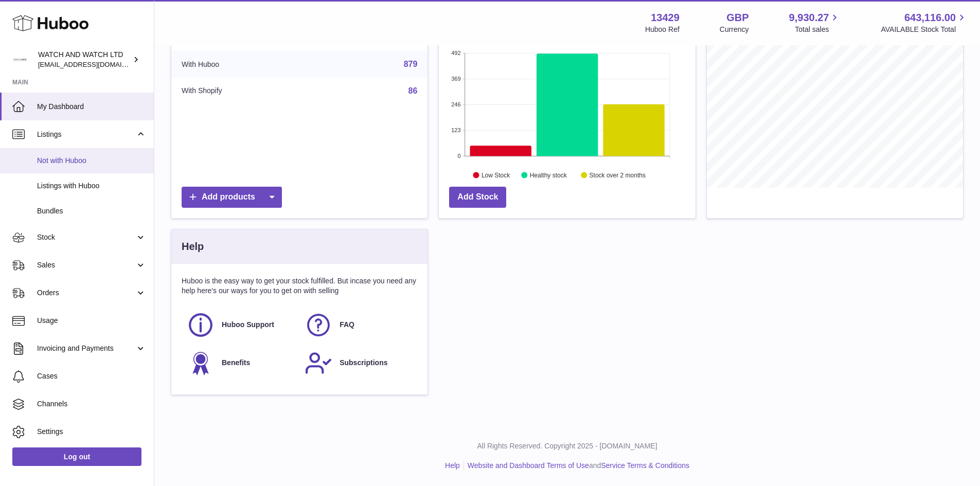 Image resolution: width=980 pixels, height=486 pixels. Describe the element at coordinates (92, 106) in the screenshot. I see `span: My Dashboard` at that location.